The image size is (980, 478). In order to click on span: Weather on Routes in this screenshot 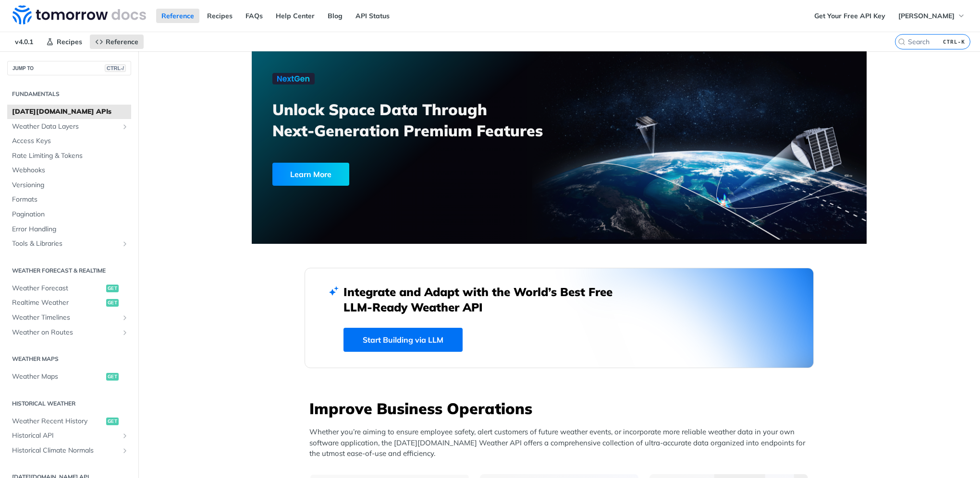, I will do `click(65, 333)`.